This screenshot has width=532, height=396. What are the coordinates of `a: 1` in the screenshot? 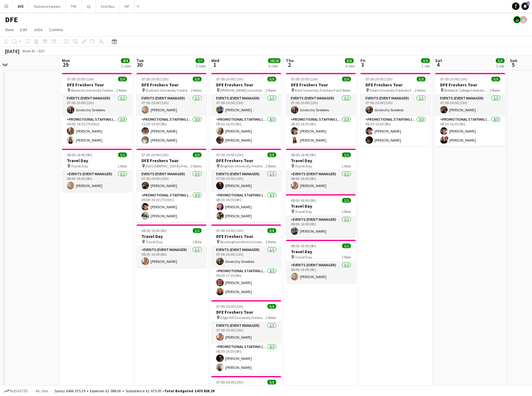 It's located at (525, 6).